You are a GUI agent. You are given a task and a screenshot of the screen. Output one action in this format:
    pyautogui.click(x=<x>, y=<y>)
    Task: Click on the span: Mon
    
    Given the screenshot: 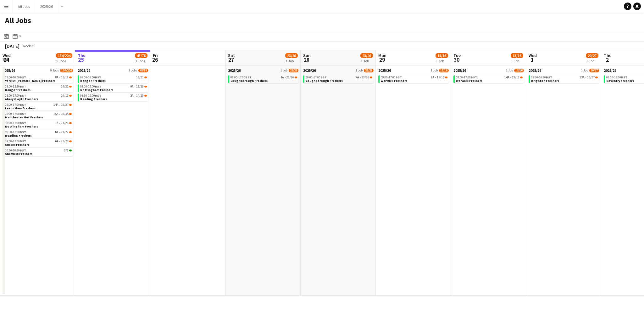 What is the action you would take?
    pyautogui.click(x=382, y=55)
    